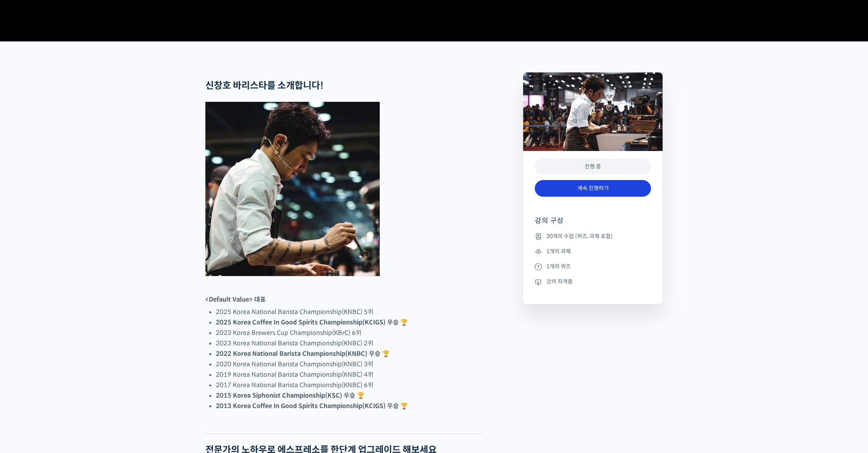  What do you see at coordinates (312, 406) in the screenshot?
I see `strong: 2013 Korea Coffee In Good Spirits Championship(KCIGS) 우승 🏆` at bounding box center [312, 406].